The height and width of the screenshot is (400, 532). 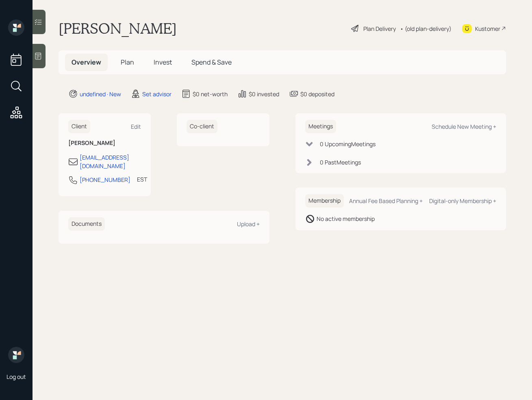 I want to click on div: undefined · New, so click(x=100, y=94).